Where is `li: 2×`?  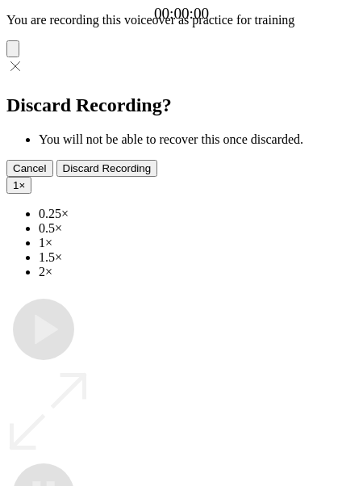
li: 2× is located at coordinates (198, 272).